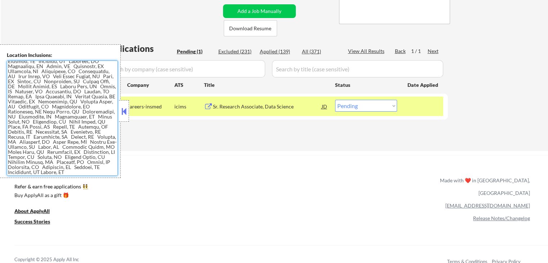  What do you see at coordinates (401, 51) in the screenshot?
I see `div: Back` at bounding box center [401, 51].